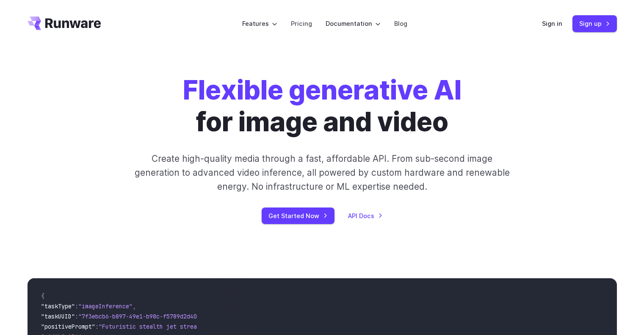 The image size is (644, 335). Describe the element at coordinates (353, 23) in the screenshot. I see `label: Documentation` at that location.